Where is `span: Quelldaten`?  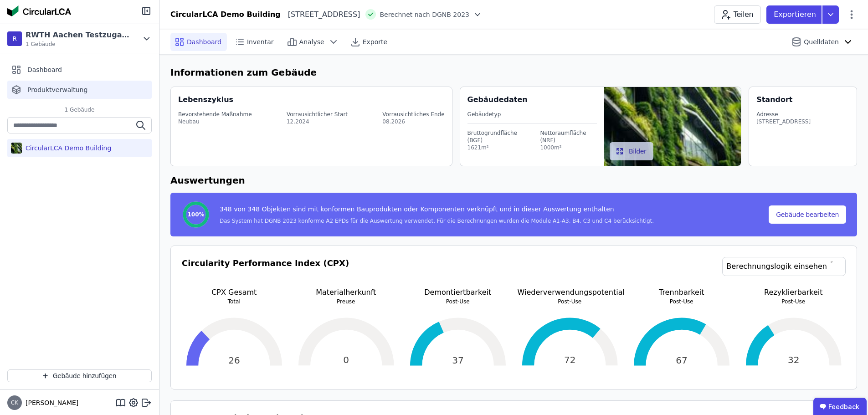
span: Quelldaten is located at coordinates (821, 42).